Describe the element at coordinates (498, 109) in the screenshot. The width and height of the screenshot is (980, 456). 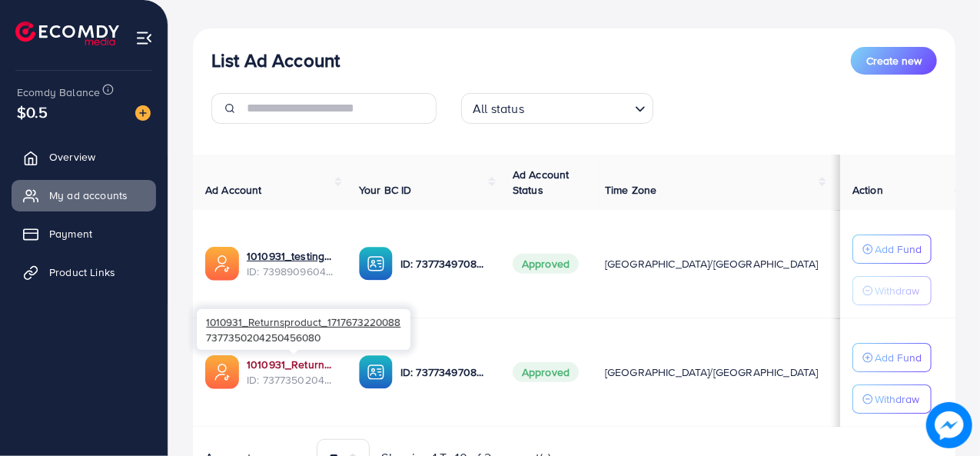
I see `span: All status` at that location.